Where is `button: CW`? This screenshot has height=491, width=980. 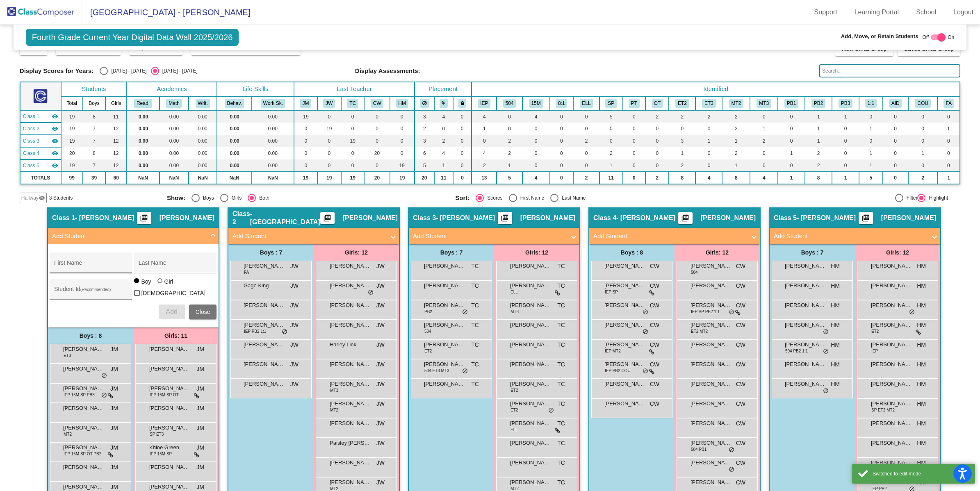 button: CW is located at coordinates (377, 103).